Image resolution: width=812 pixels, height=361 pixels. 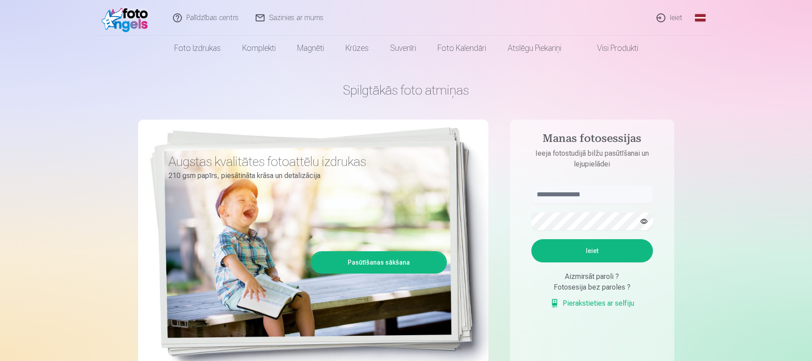 What do you see at coordinates (378, 263) in the screenshot?
I see `a: Pasūtīšanas sākšana` at bounding box center [378, 263].